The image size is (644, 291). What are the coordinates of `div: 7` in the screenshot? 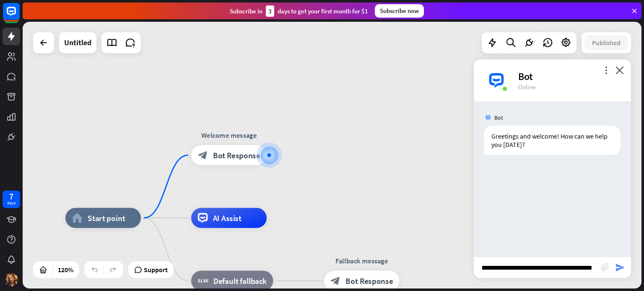 It's located at (11, 197).